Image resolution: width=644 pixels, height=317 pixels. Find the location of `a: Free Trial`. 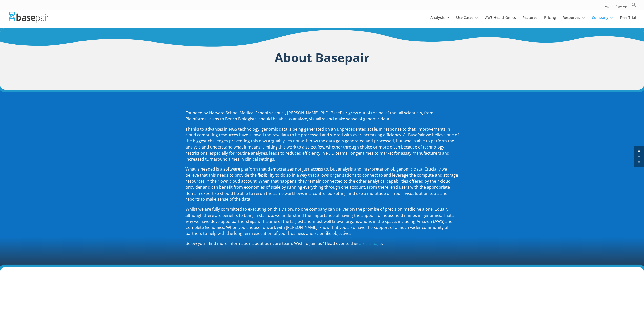

a: Free Trial is located at coordinates (628, 22).